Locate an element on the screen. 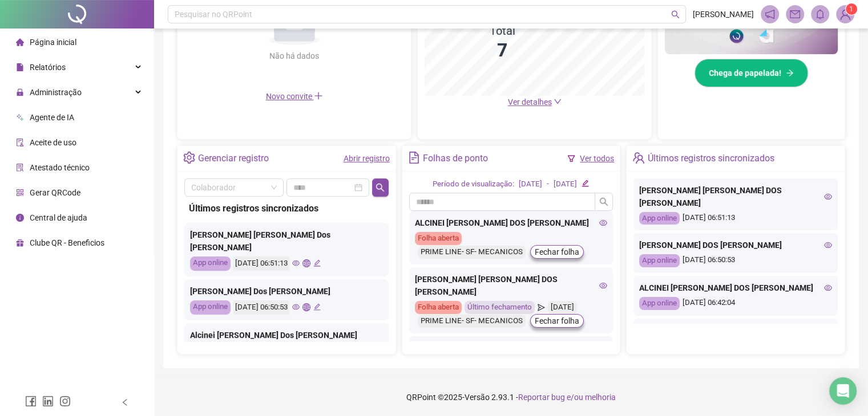 The width and height of the screenshot is (868, 416). span: send is located at coordinates (541, 308).